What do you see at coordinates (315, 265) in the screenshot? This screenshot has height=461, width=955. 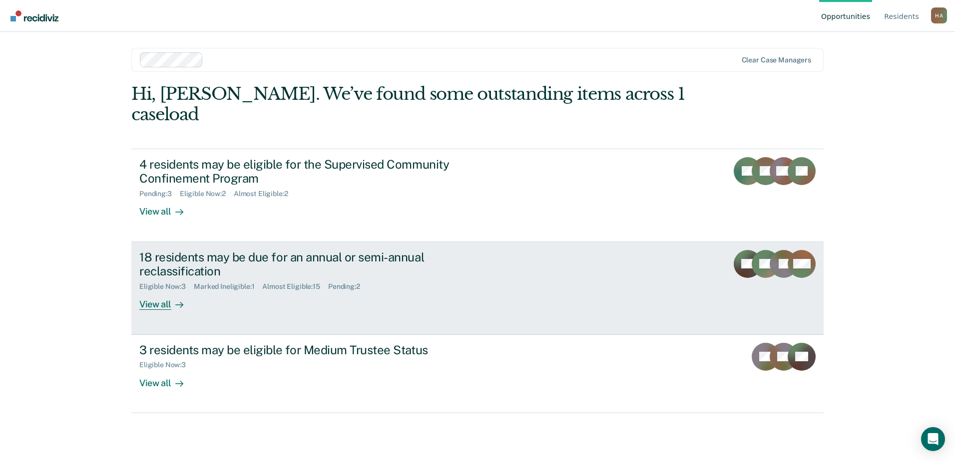 I see `div: 18 residents may be due for an annual or semi-annual reclassification` at bounding box center [315, 265].